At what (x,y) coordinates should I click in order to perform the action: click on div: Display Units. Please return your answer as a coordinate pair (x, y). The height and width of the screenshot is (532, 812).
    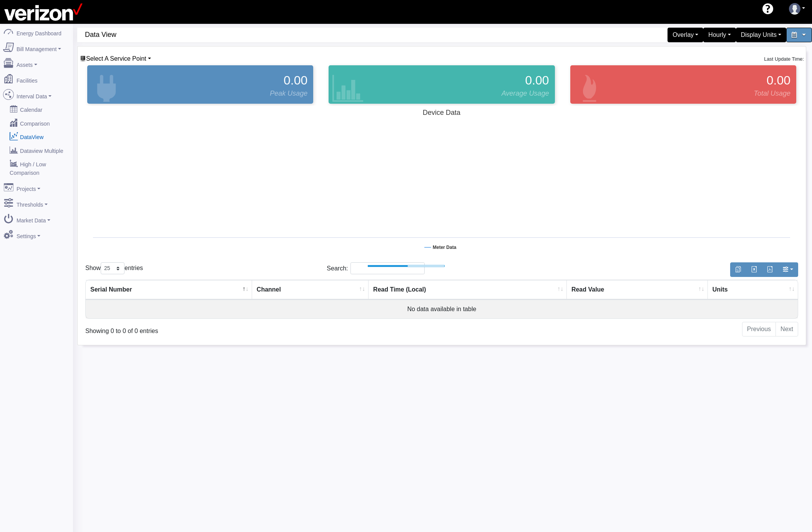
    Looking at the image, I should click on (761, 35).